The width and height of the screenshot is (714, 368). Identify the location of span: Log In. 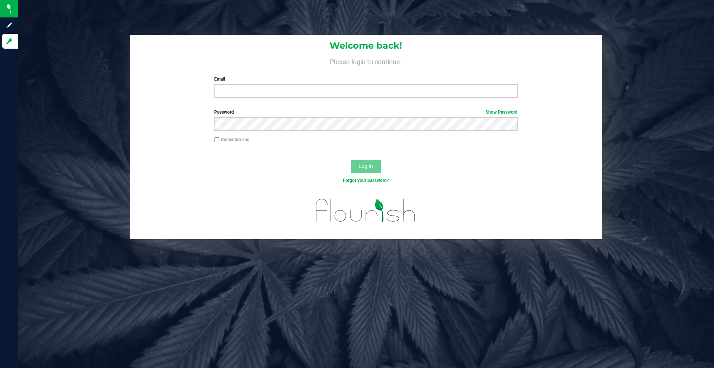
(366, 166).